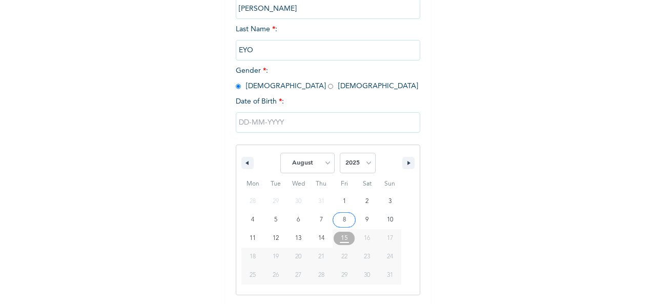 The width and height of the screenshot is (656, 304). What do you see at coordinates (276, 275) in the screenshot?
I see `span: 26` at bounding box center [276, 275].